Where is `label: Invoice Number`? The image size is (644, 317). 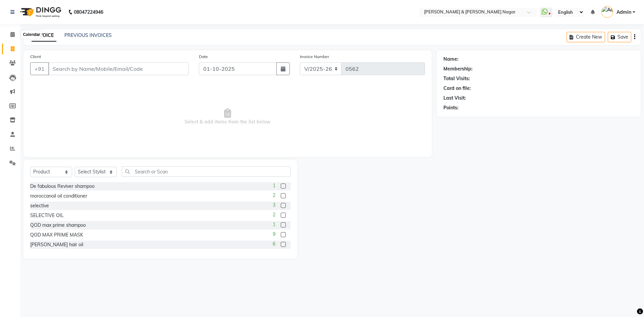 label: Invoice Number is located at coordinates (314, 57).